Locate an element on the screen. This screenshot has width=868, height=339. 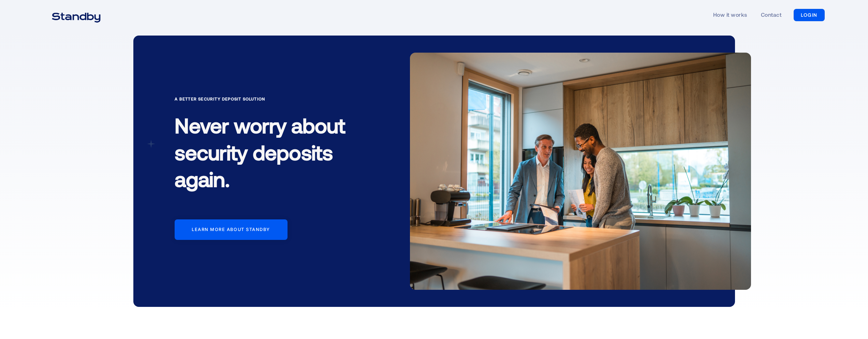
a: home is located at coordinates (76, 15).